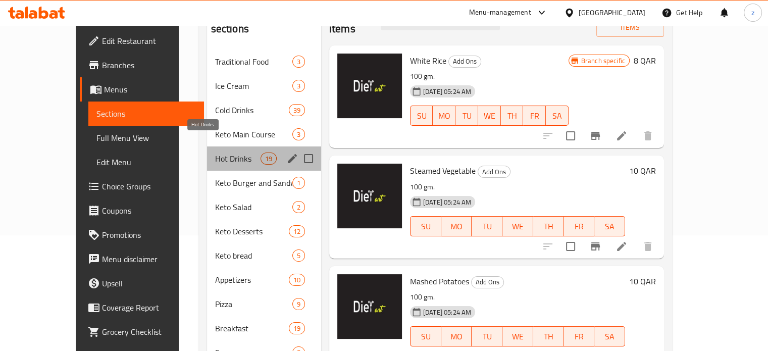 This screenshot has width=768, height=351. What do you see at coordinates (142, 65) in the screenshot?
I see `a: Branches` at bounding box center [142, 65].